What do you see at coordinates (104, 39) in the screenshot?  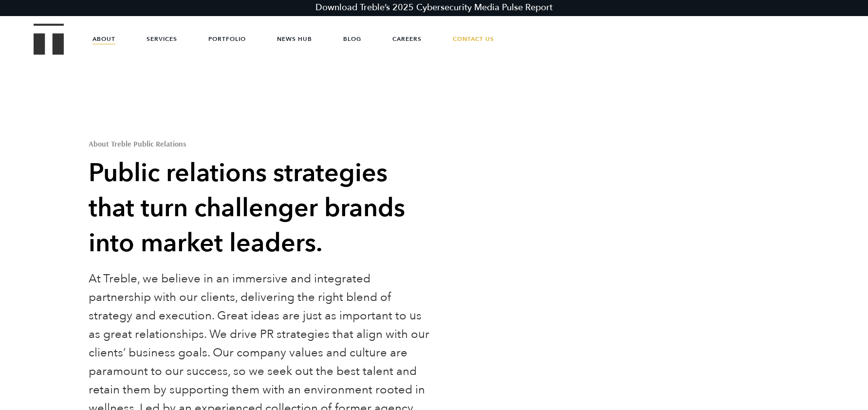 I see `a: About` at bounding box center [104, 39].